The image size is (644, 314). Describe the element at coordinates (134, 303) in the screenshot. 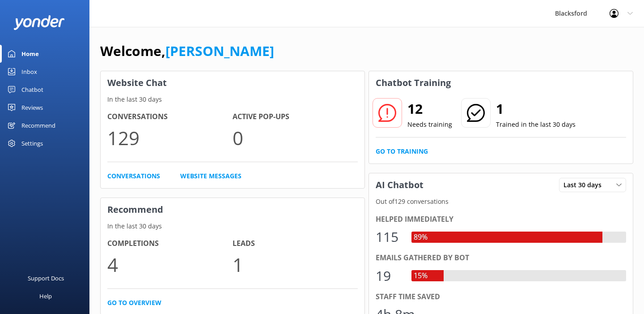

I see `a: Go to overview` at that location.